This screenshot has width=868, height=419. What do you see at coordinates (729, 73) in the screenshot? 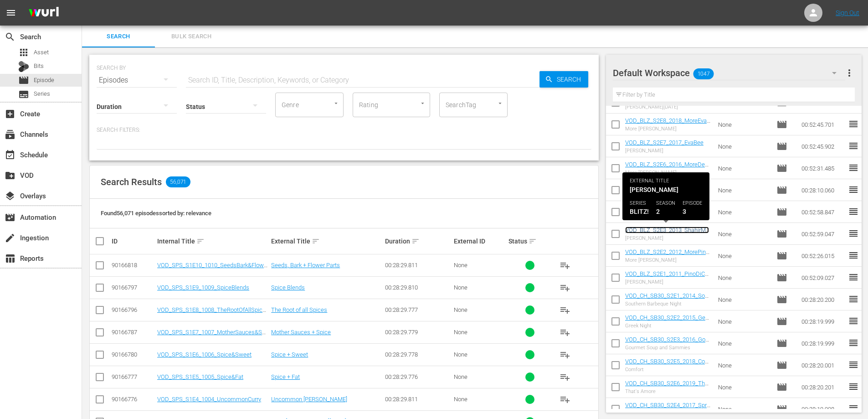
I see `div: Default Workspace` at bounding box center [729, 73].